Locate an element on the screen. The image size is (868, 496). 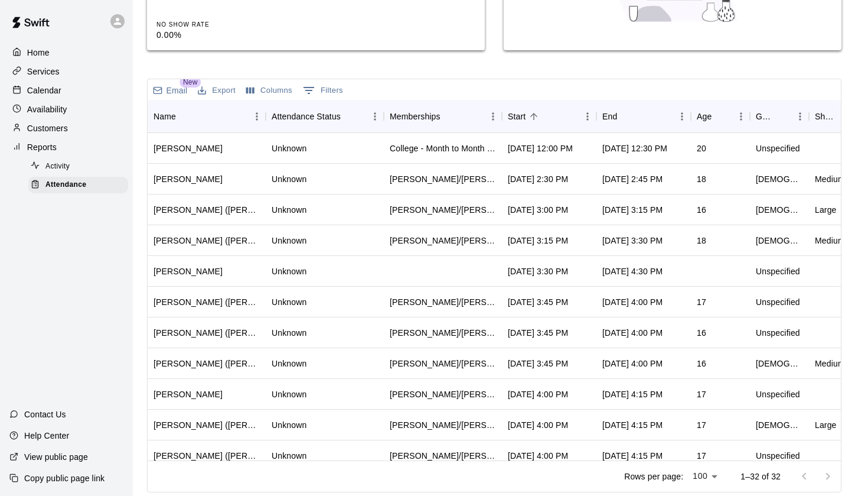
div: Anthony Caruso (Ralph Caruso) is located at coordinates (206, 425).